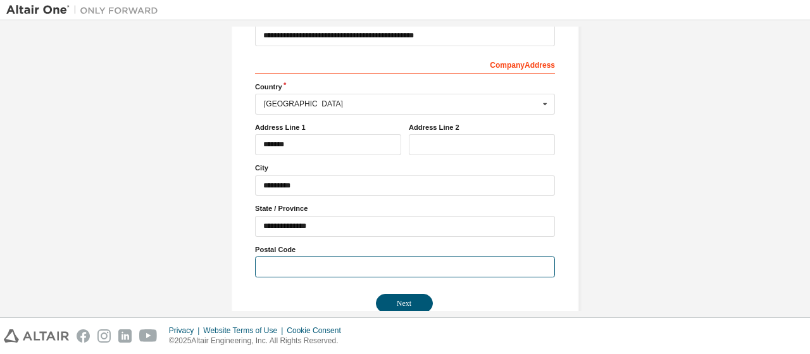  What do you see at coordinates (186, 330) in the screenshot?
I see `div: Privacy` at bounding box center [186, 330].